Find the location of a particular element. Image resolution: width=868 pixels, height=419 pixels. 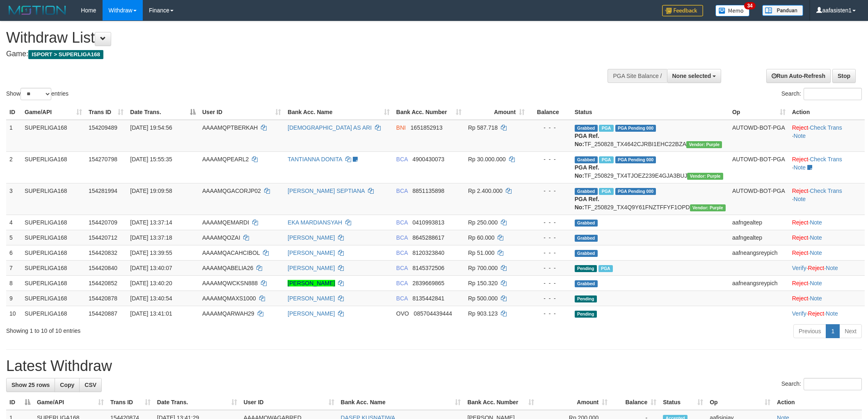

span: AAAAMQEMARDI is located at coordinates (226, 222).